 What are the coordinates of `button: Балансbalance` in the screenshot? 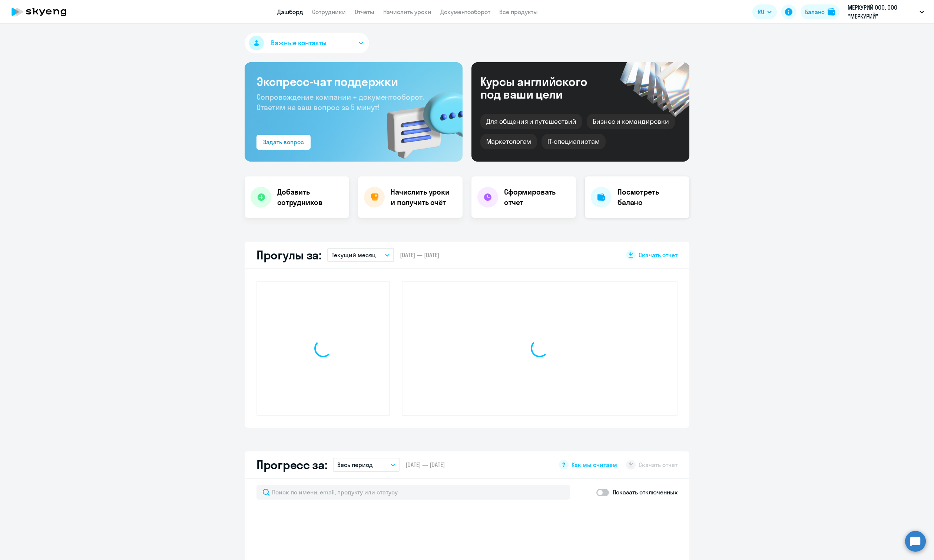 It's located at (820, 12).